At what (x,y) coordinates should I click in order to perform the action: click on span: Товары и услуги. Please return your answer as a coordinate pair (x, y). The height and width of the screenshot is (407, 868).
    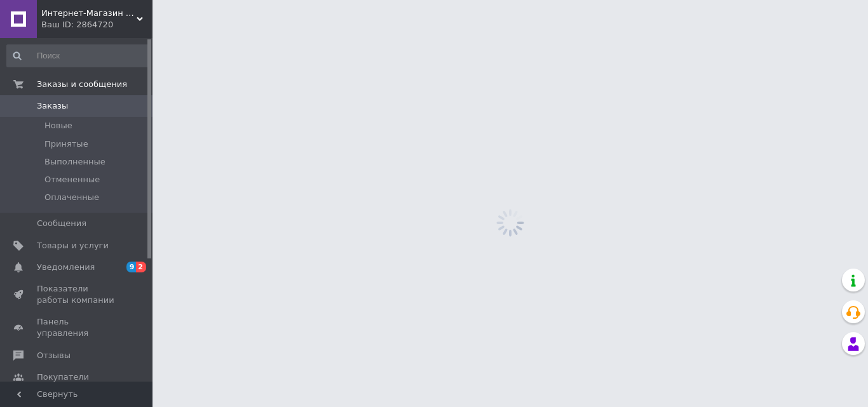
    Looking at the image, I should click on (73, 246).